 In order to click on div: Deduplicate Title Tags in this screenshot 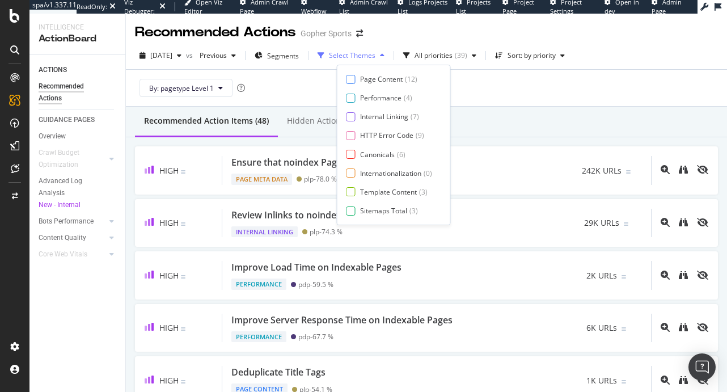, I will do `click(279, 372)`.